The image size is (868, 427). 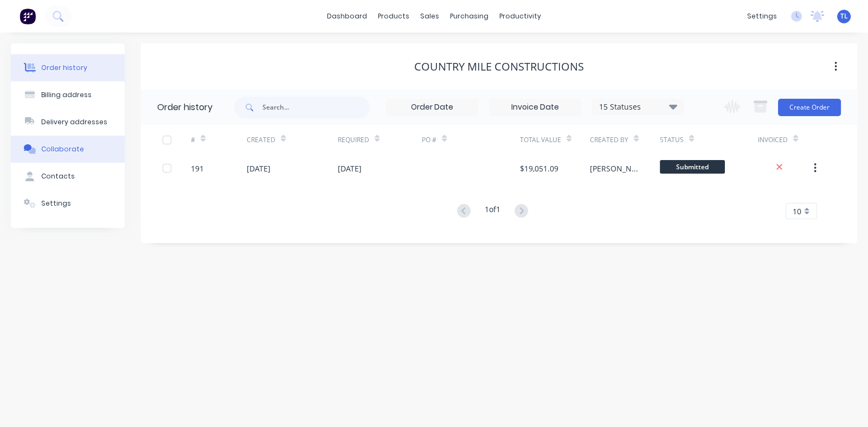 I want to click on span: Submitted, so click(x=693, y=166).